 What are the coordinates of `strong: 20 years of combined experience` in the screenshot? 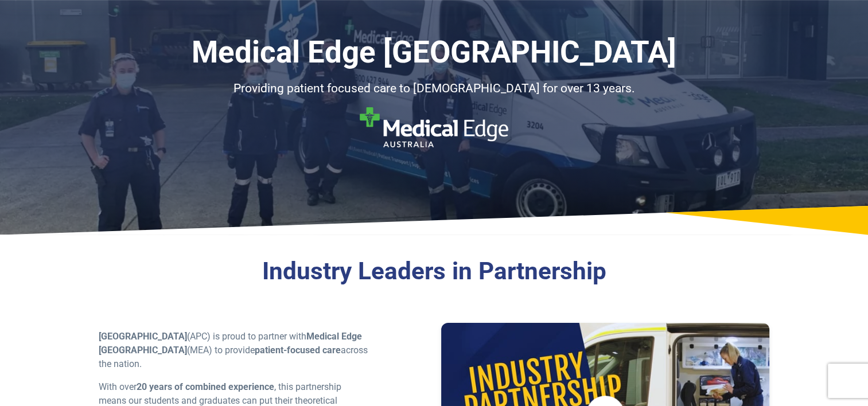 It's located at (205, 387).